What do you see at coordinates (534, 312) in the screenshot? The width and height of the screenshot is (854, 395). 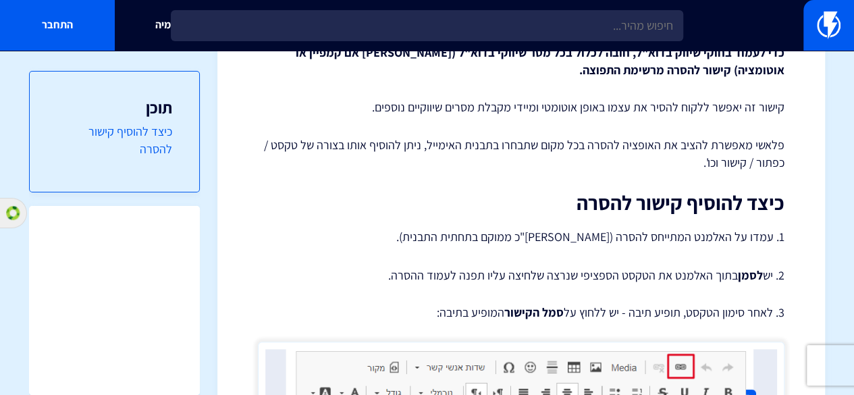 I see `strong: סמל הקישור` at bounding box center [534, 312].